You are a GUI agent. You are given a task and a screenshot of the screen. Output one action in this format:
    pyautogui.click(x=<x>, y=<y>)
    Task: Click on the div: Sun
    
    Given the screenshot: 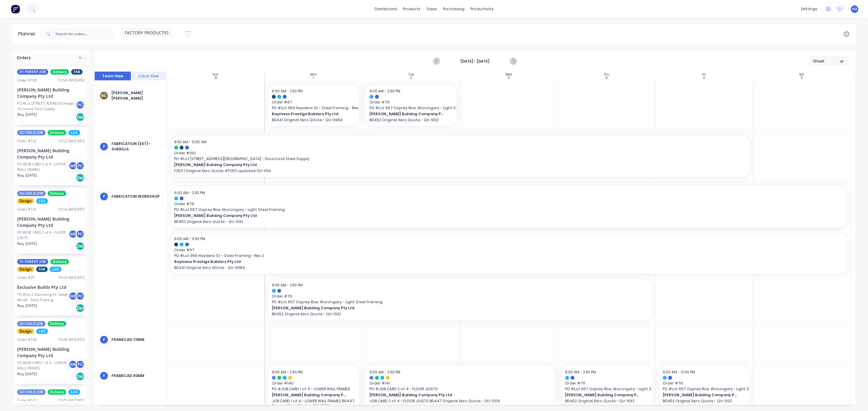 What is the action you would take?
    pyautogui.click(x=216, y=74)
    